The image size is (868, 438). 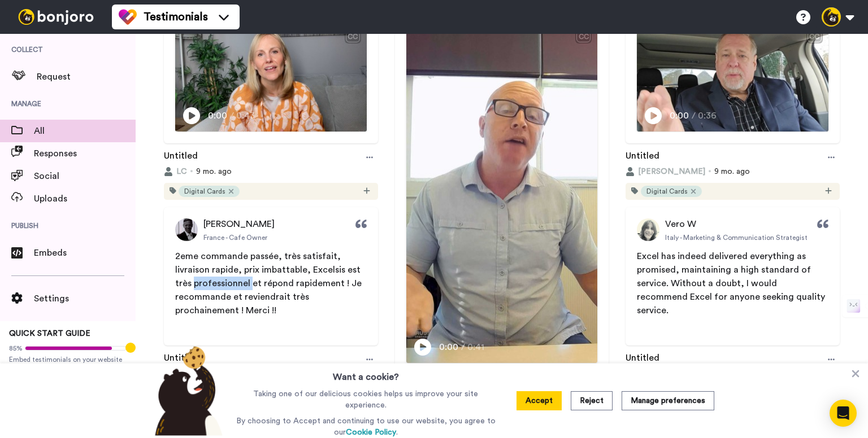 What do you see at coordinates (85, 176) in the screenshot?
I see `span: Social` at bounding box center [85, 176].